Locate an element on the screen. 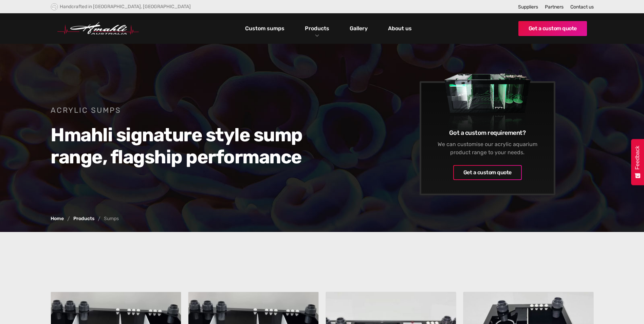 The image size is (644, 324). div: Get a custom quote is located at coordinates (487, 172).